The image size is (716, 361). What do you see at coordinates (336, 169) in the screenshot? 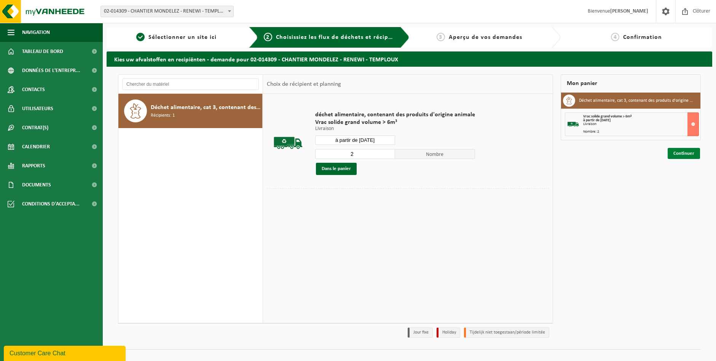
I see `button: Dans le panier` at bounding box center [336, 169].